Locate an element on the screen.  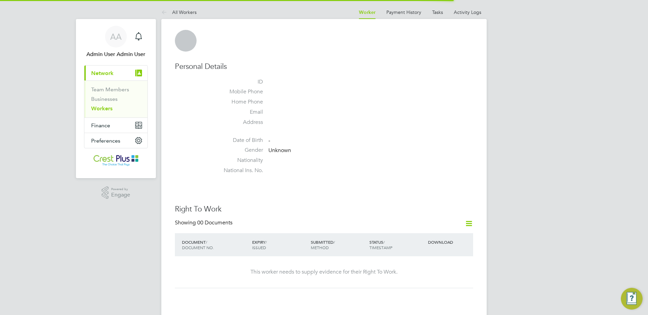
button: Preferences is located at coordinates (116, 140).